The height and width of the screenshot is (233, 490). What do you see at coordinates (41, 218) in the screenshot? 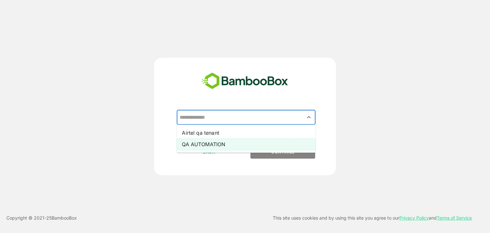
I see `p: Copyright © 2021- 25 BambooBox` at bounding box center [41, 218].